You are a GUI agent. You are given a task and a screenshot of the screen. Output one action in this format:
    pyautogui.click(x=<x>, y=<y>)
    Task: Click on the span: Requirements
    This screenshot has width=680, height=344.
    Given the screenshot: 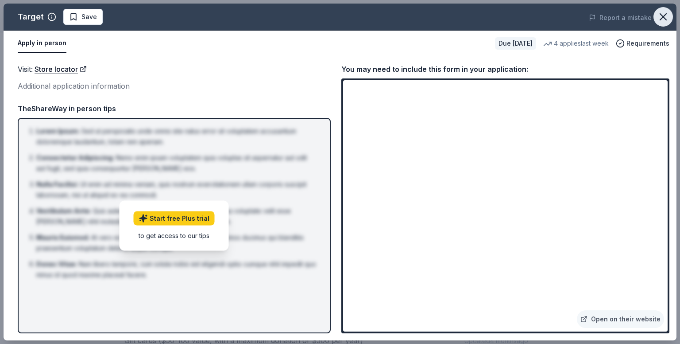 What is the action you would take?
    pyautogui.click(x=648, y=43)
    